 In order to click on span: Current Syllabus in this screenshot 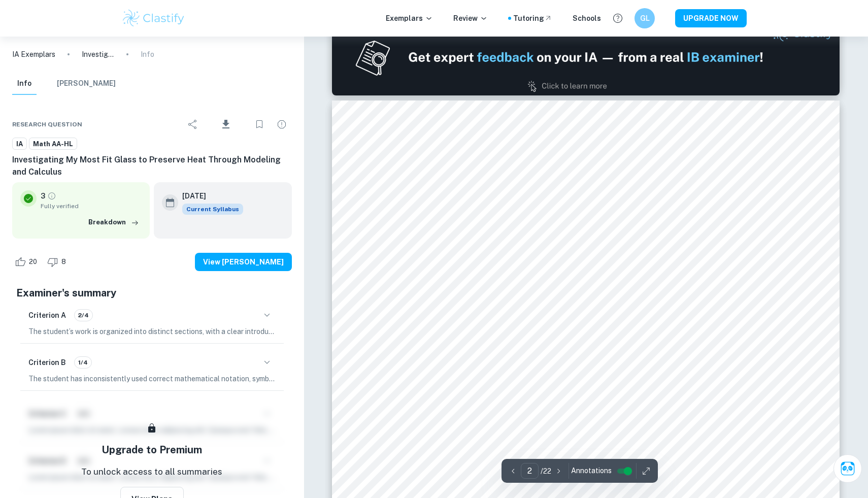, I will do `click(213, 209)`.